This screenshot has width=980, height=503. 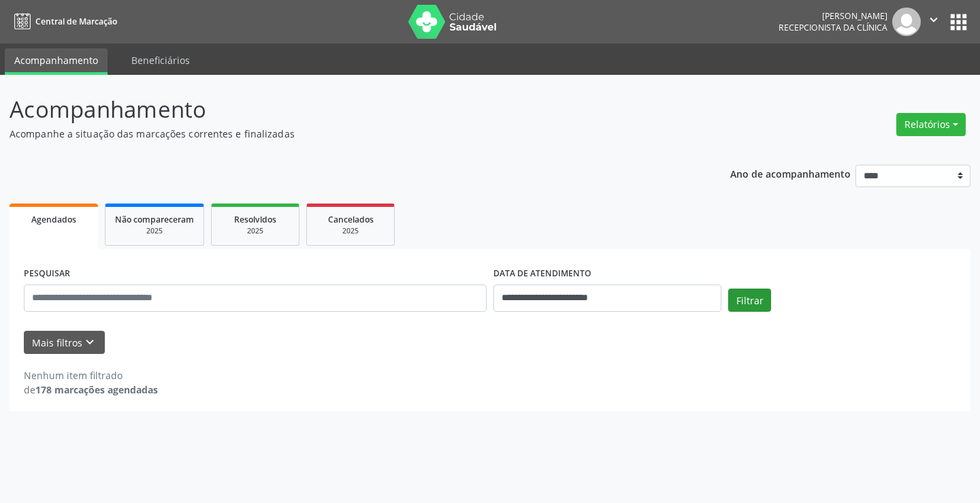 What do you see at coordinates (346, 110) in the screenshot?
I see `p: Acompanhamento` at bounding box center [346, 110].